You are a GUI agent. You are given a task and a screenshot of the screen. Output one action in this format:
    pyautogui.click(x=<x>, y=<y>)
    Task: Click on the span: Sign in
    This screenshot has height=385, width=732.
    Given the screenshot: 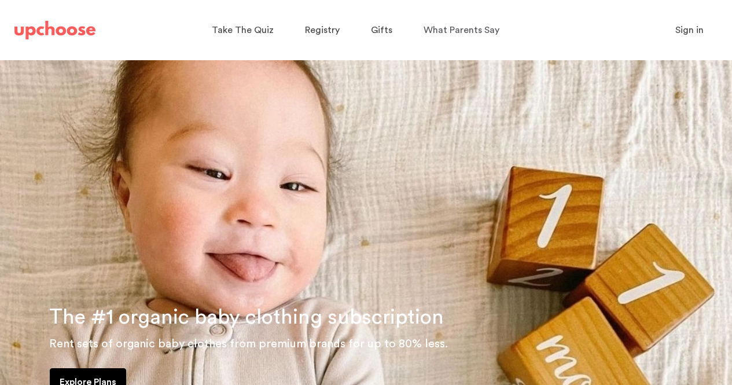 What is the action you would take?
    pyautogui.click(x=689, y=30)
    